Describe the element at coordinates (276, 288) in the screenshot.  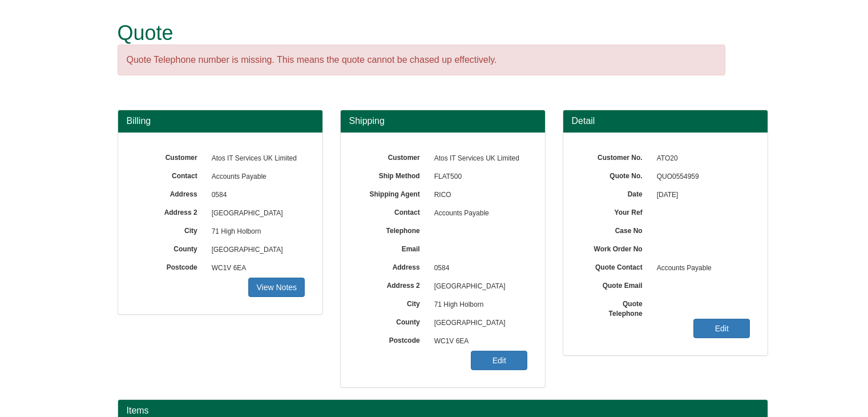
I see `a: View Notes` at that location.